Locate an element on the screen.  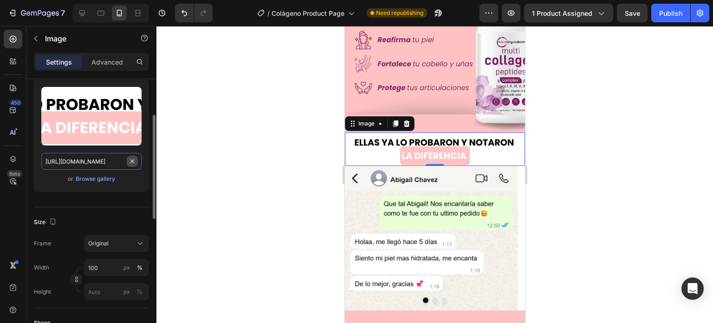
div: Undo/Redo is located at coordinates (194, 13).